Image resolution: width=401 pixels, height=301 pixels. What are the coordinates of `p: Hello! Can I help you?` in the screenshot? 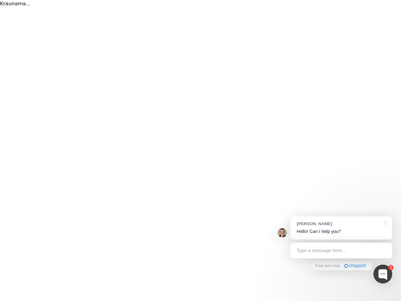 It's located at (341, 231).